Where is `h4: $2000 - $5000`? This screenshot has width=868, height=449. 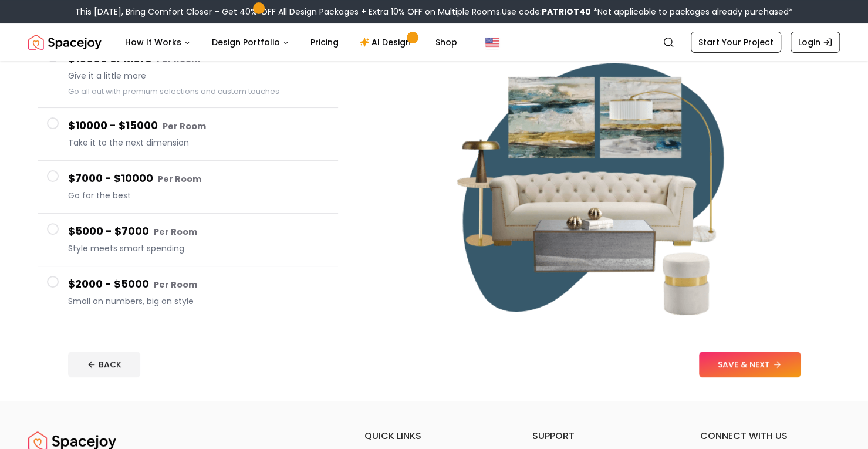
h4: $2000 - $5000 is located at coordinates (199, 284).